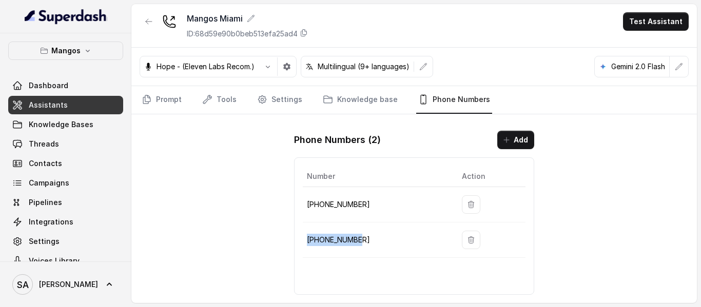 This screenshot has height=307, width=701. I want to click on button: Add, so click(516, 140).